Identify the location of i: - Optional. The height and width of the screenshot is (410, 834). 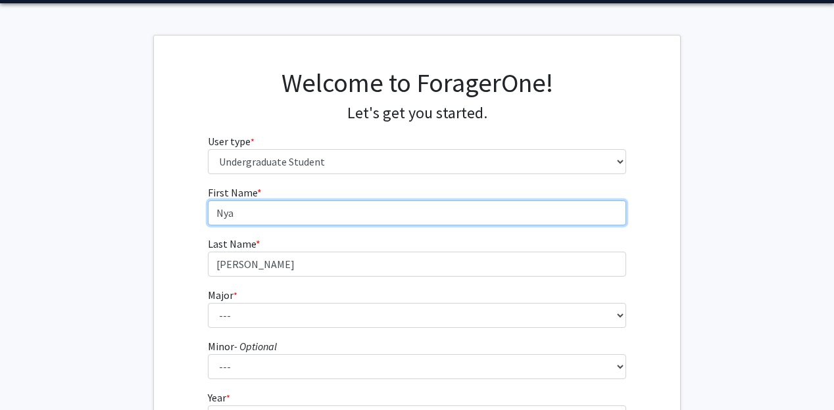
(255, 347).